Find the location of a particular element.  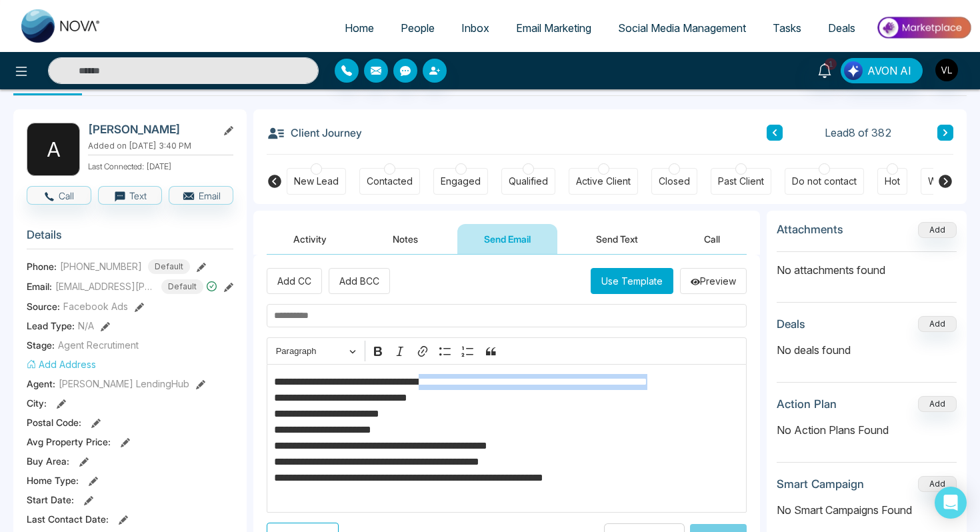

span: Email: is located at coordinates (40, 286).